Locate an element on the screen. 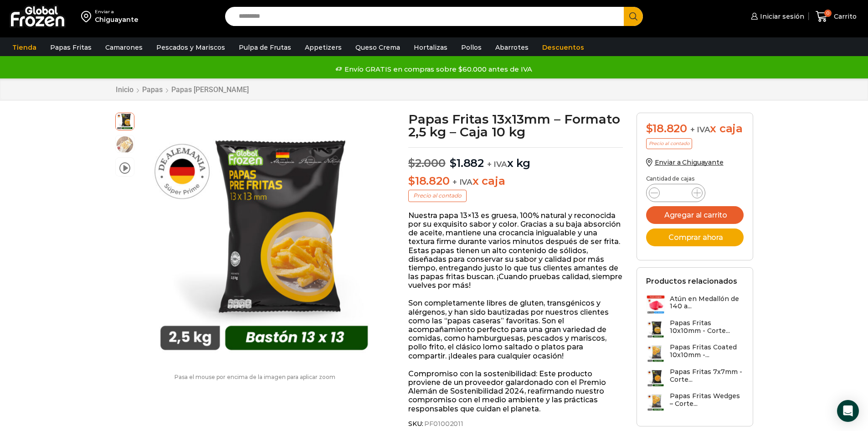  a: Papas Fritas Coated 10x10mm -... is located at coordinates (695, 353).